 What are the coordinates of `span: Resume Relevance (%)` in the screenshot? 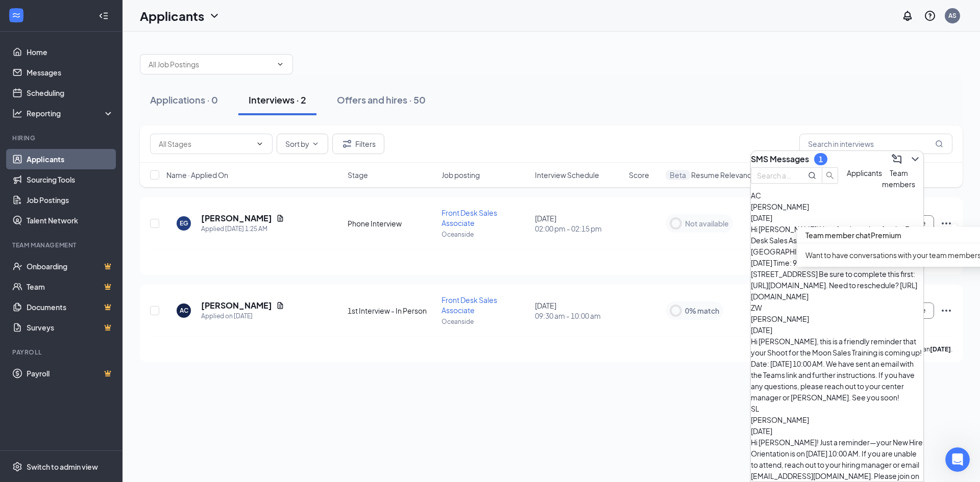 It's located at (729, 175).